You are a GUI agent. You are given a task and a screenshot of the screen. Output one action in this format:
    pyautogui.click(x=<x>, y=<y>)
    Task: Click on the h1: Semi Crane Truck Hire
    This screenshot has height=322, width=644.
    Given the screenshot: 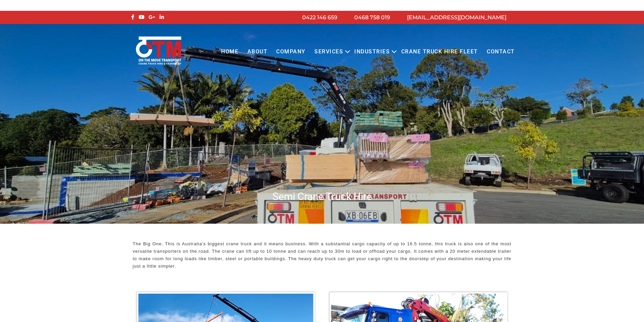 What is the action you would take?
    pyautogui.click(x=322, y=196)
    